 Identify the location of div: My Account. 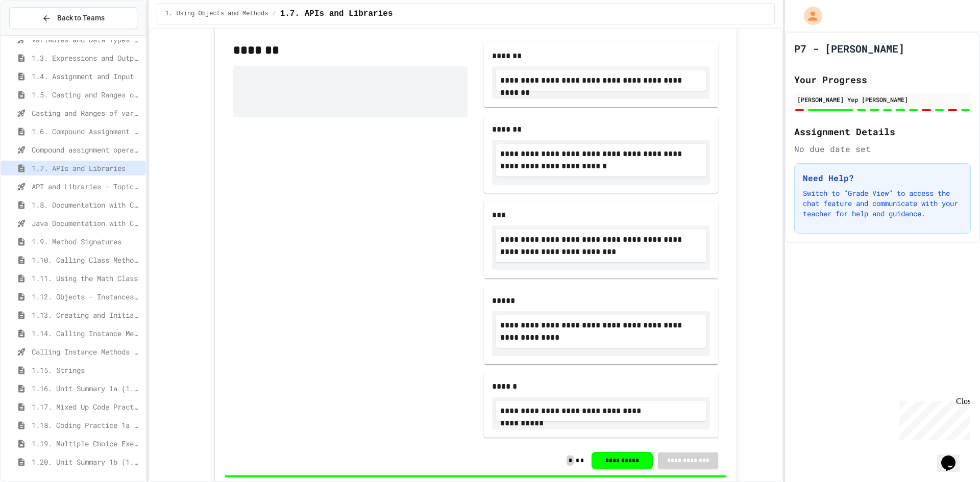
(809, 16).